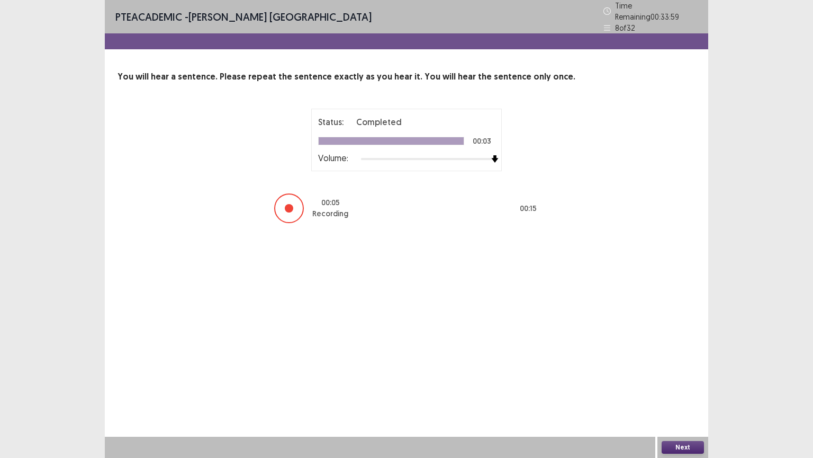 The image size is (813, 458). Describe the element at coordinates (495, 159) in the screenshot. I see `img: arrow-thumb` at that location.